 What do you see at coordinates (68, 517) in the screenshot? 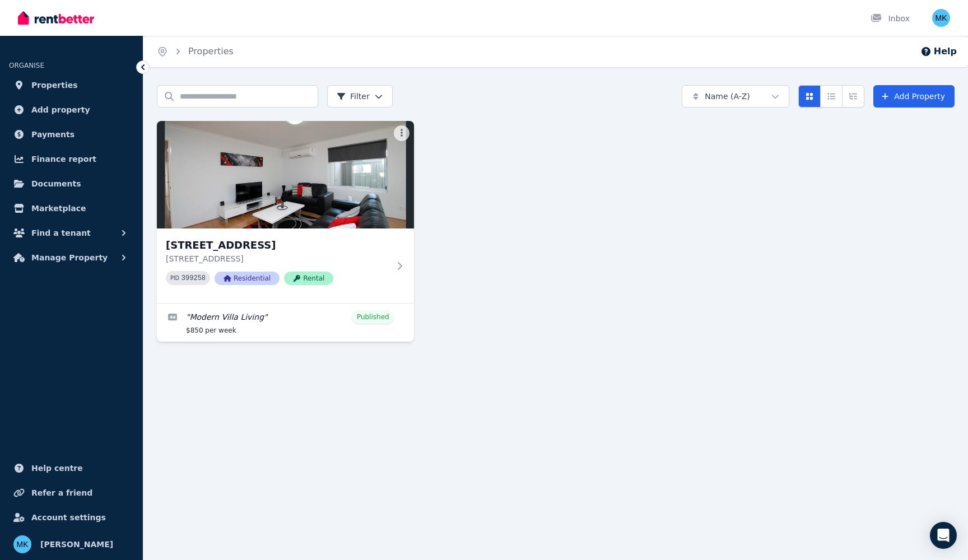
I see `span: Account settings` at bounding box center [68, 517].